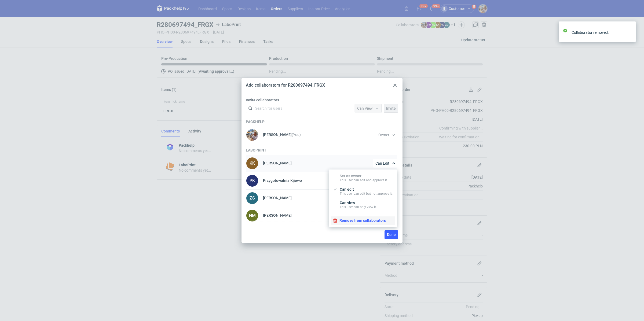  I want to click on small: (You), so click(296, 135).